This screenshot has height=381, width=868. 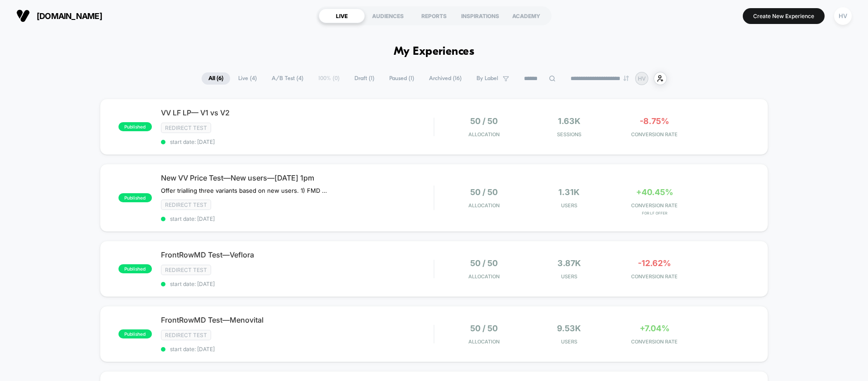 What do you see at coordinates (247, 78) in the screenshot?
I see `span: Live ( 4 )` at bounding box center [247, 78].